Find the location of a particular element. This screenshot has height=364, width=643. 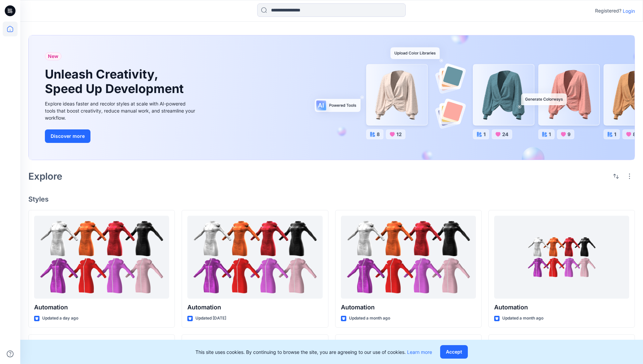

p: Login is located at coordinates (629, 11).